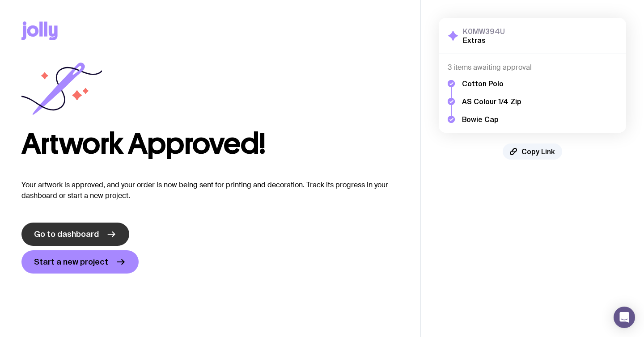  What do you see at coordinates (210, 190) in the screenshot?
I see `p: Your artwork is approved, and your order is now being sent for printing and decoration. Track its...` at bounding box center [210, 190].